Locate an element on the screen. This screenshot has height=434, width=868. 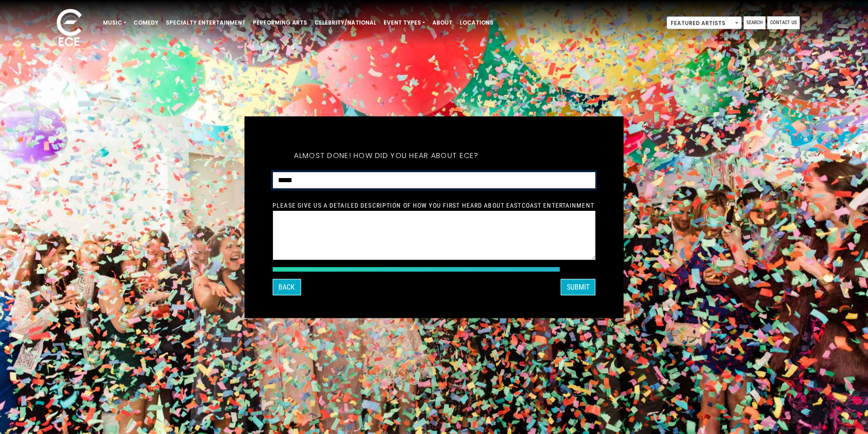
a: Performing Arts is located at coordinates (280, 22).